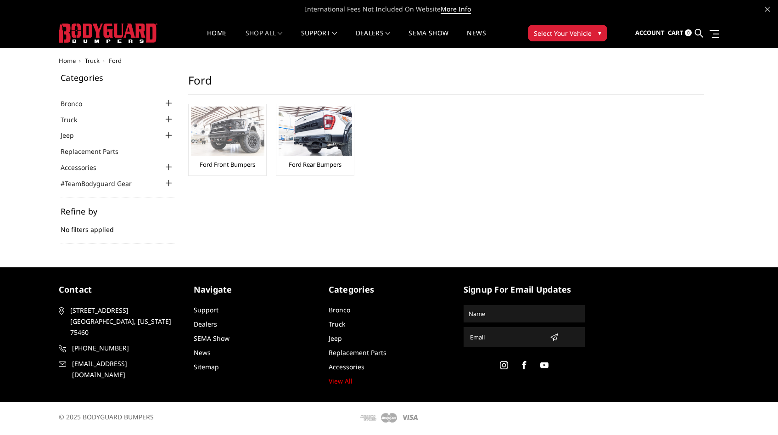  What do you see at coordinates (67, 61) in the screenshot?
I see `span: Home` at bounding box center [67, 61].